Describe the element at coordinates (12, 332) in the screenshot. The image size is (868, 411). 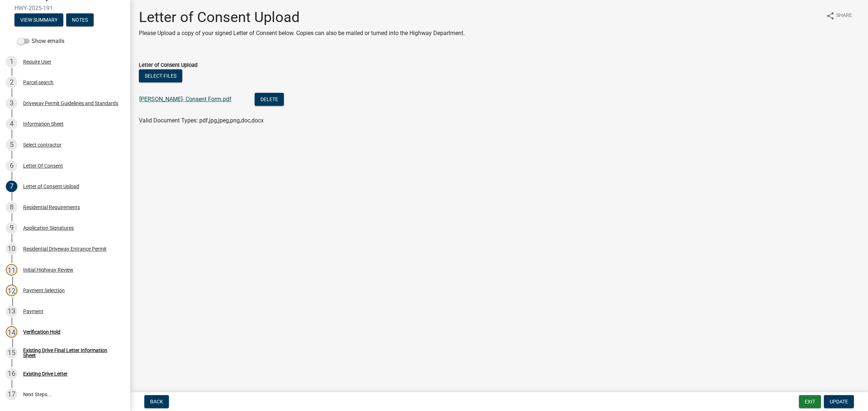
I see `div: 14` at that location.